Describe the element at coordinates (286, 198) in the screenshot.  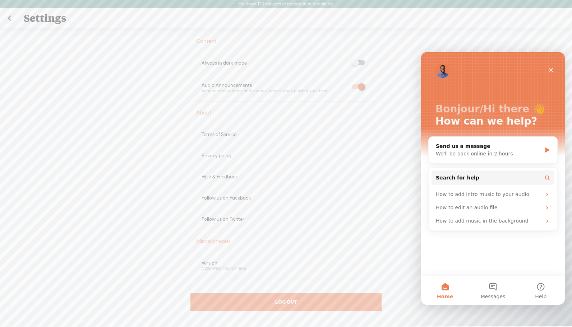
I see `div: Follow us on Facebook` at that location.